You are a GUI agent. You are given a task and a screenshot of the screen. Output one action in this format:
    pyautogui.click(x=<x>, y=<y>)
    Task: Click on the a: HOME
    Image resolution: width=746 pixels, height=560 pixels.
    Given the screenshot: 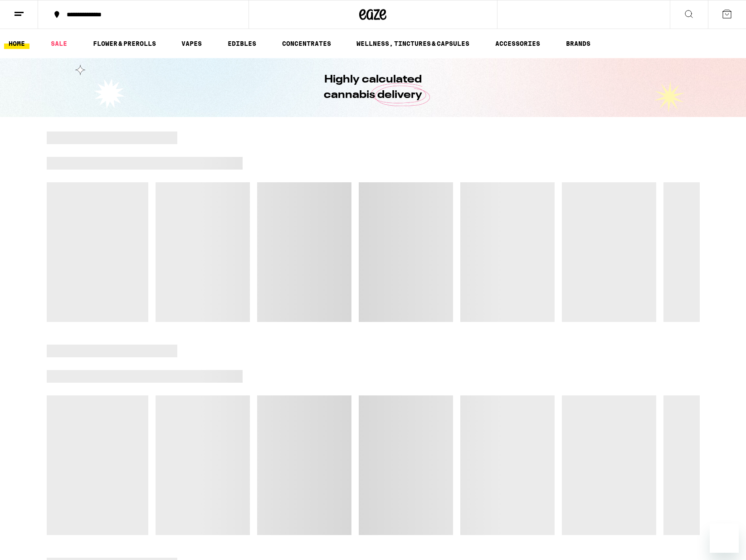 What is the action you would take?
    pyautogui.click(x=17, y=44)
    